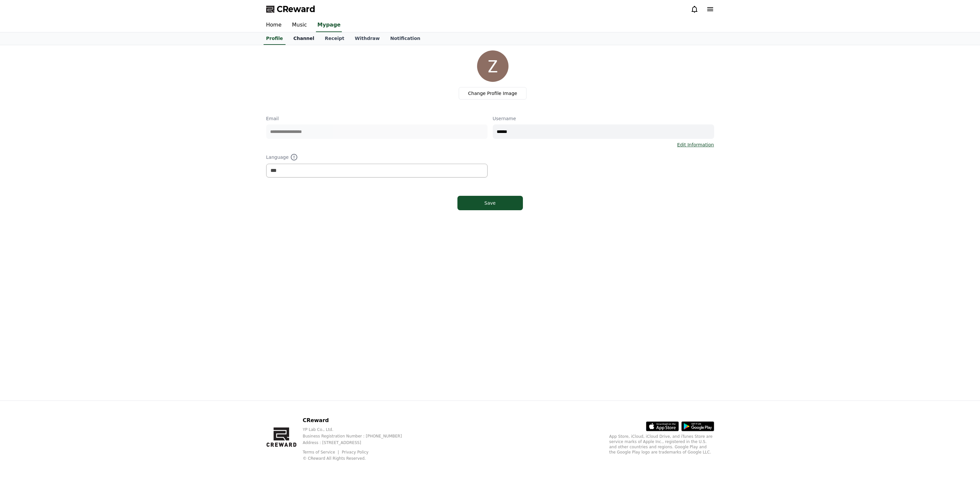 The width and height of the screenshot is (980, 482). Describe the element at coordinates (661, 444) in the screenshot. I see `p: App Store, iCloud, iCloud Drive, and iTunes Store are service marks of Apple Inc., registered in ...` at that location.